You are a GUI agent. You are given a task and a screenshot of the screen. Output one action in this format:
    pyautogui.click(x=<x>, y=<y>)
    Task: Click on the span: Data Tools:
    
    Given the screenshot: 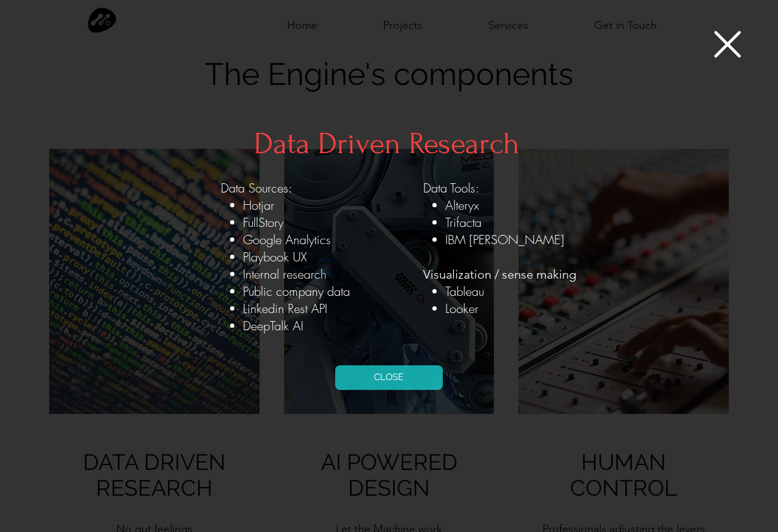 What is the action you would take?
    pyautogui.click(x=451, y=188)
    